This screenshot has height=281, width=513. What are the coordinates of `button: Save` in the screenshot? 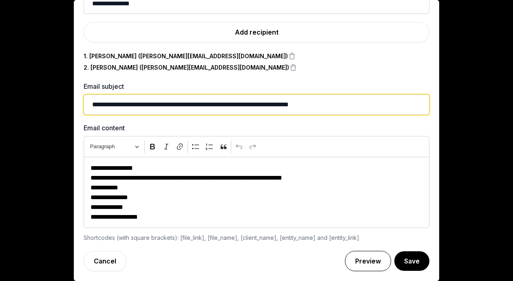 It's located at (412, 261).